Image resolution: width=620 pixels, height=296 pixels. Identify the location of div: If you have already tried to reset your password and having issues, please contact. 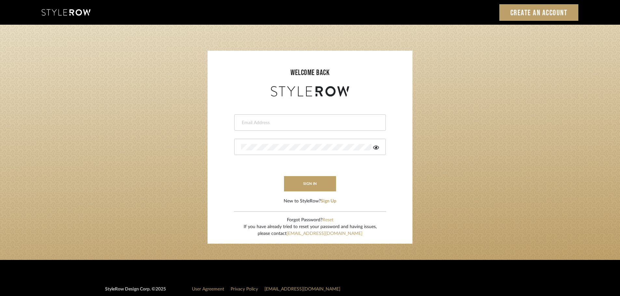
(310, 230).